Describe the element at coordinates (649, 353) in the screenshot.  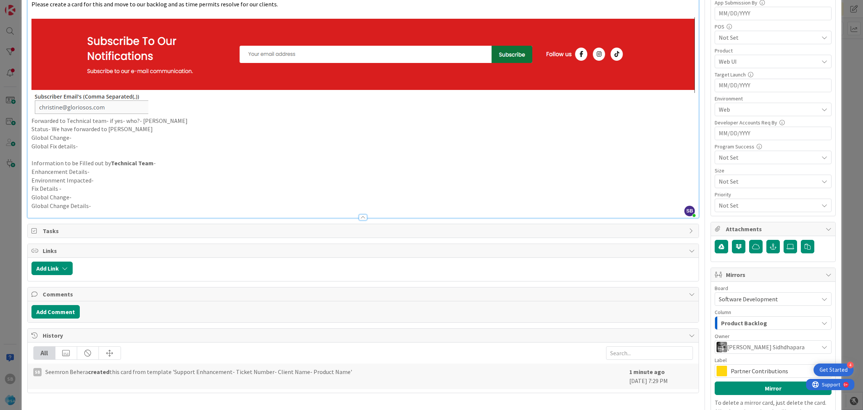
I see `input: Search...` at that location.